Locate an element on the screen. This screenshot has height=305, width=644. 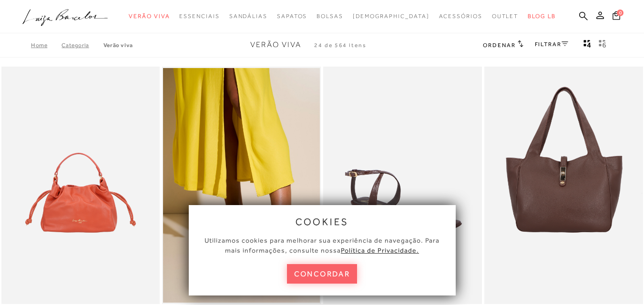
u: Política de Privacidade. is located at coordinates (379, 250).